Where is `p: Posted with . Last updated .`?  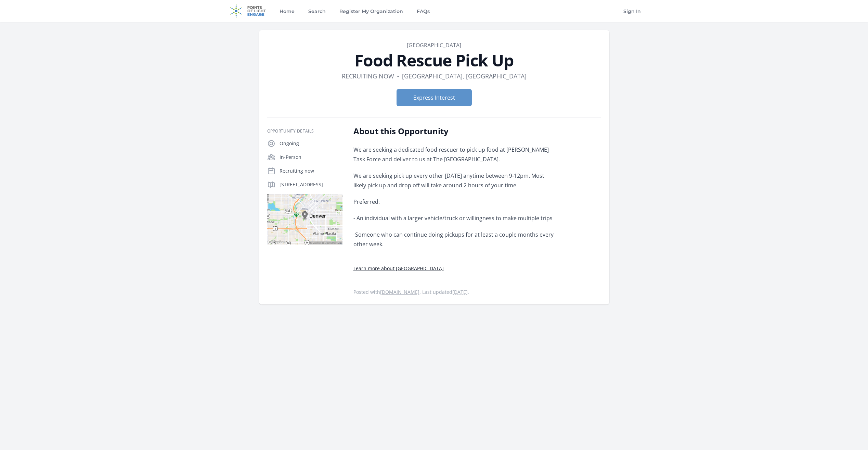 p: Posted with . Last updated . is located at coordinates (477, 292).